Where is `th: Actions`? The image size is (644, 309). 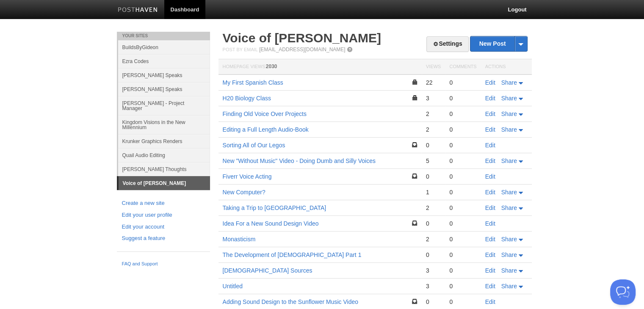
th: Actions is located at coordinates (506, 67).